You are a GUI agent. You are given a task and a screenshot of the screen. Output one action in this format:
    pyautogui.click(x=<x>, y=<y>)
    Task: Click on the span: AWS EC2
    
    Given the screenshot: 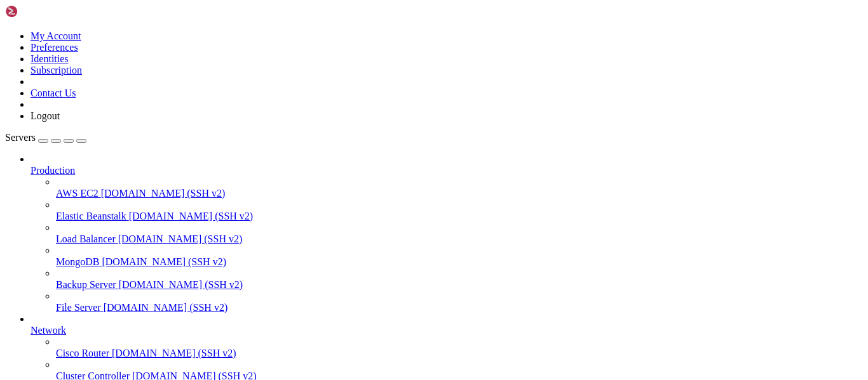 What is the action you would take?
    pyautogui.click(x=77, y=193)
    